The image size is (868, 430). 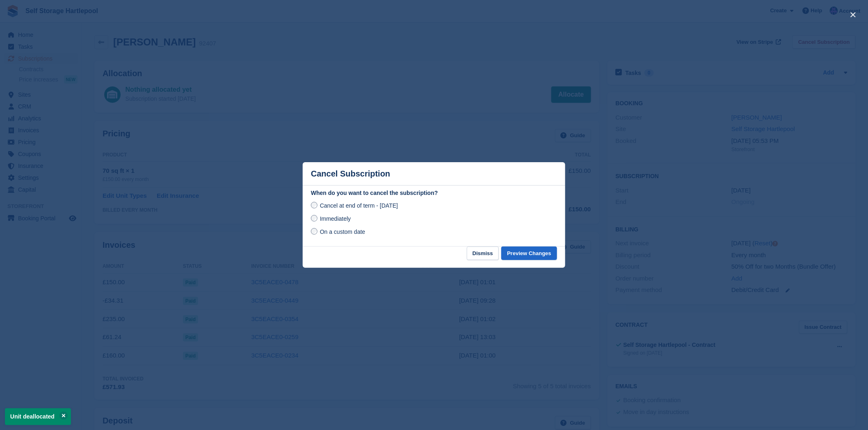 What do you see at coordinates (350, 173) in the screenshot?
I see `p: Cancel Subscription` at bounding box center [350, 173].